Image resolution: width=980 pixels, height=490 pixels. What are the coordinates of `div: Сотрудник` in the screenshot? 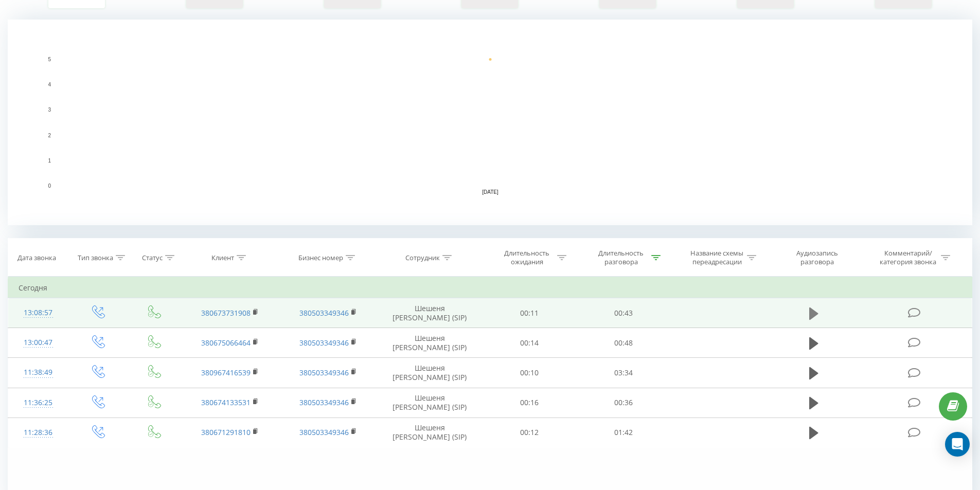 It's located at (422, 258).